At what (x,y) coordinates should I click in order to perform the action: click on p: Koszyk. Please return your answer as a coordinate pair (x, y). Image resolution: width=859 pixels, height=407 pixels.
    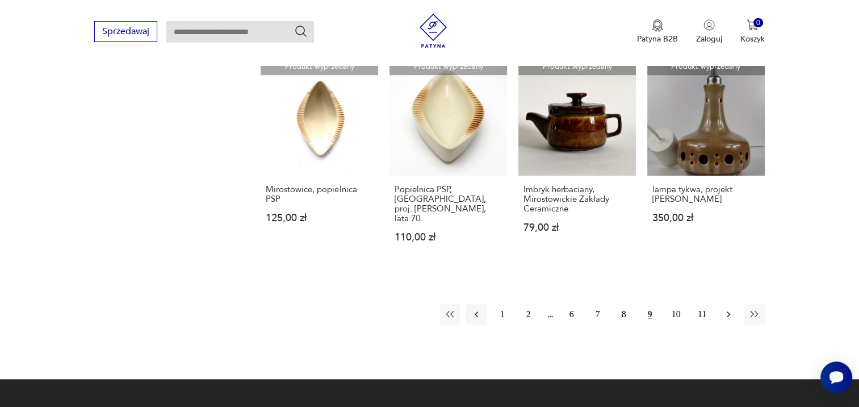
    Looking at the image, I should click on (752, 39).